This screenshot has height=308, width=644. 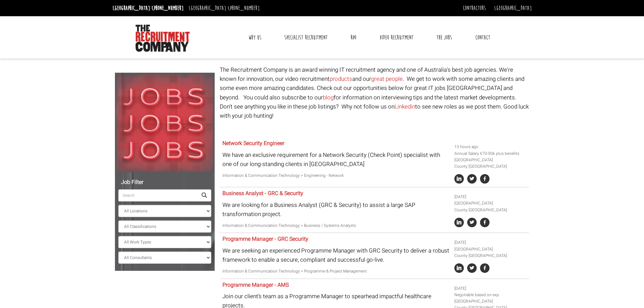 What do you see at coordinates (329, 97) in the screenshot?
I see `a: blog` at bounding box center [329, 97].